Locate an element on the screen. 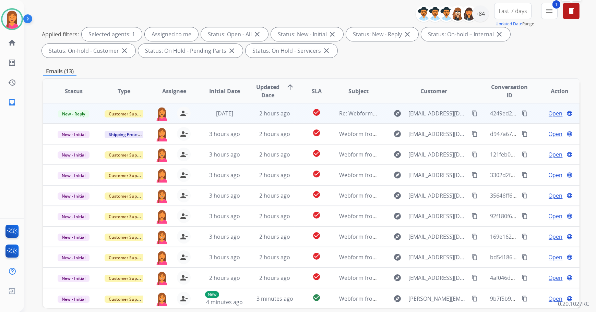 This screenshot has width=596, height=312. span: 169e162b-317e-409f-8a89-c37dbc89d55a is located at coordinates (542, 237).